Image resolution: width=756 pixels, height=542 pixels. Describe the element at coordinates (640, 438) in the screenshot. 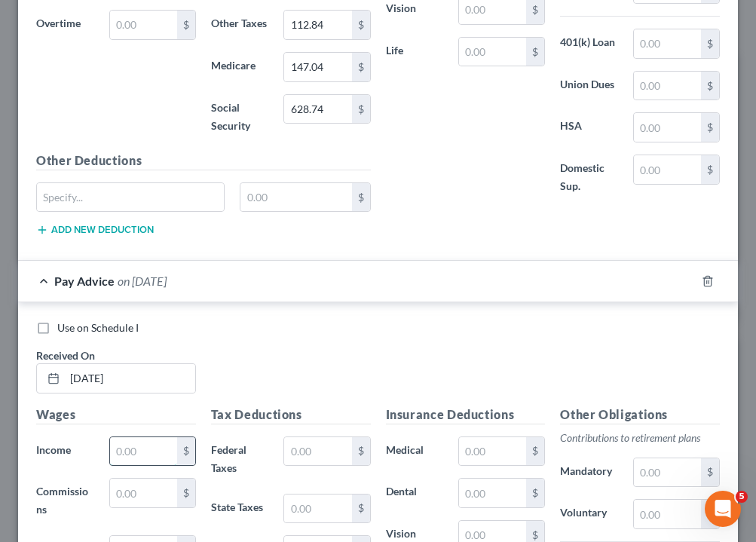

I see `p: Contributions to retirement plans` at that location.